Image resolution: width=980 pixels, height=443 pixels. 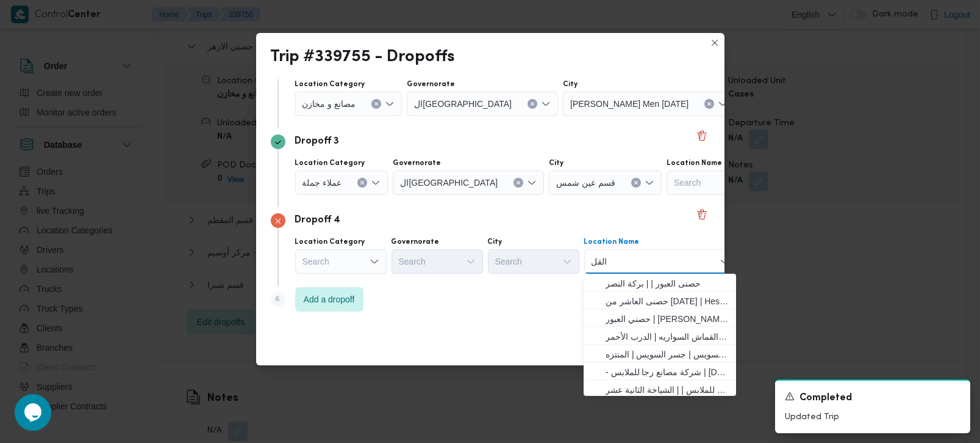 I want to click on button: حصنى العاشر من رمضان | Hesni Textiles Factory | جزء من مدينة العاشر-مجاورات, so click(x=660, y=299).